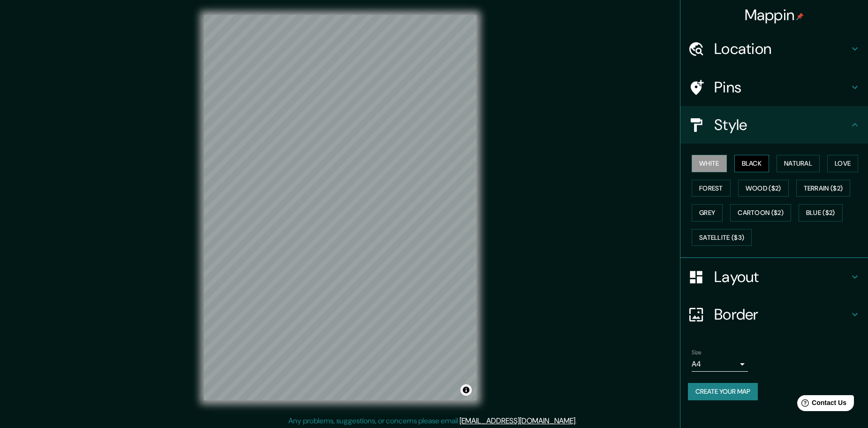 Image resolution: width=868 pixels, height=428 pixels. I want to click on button: Black, so click(752, 163).